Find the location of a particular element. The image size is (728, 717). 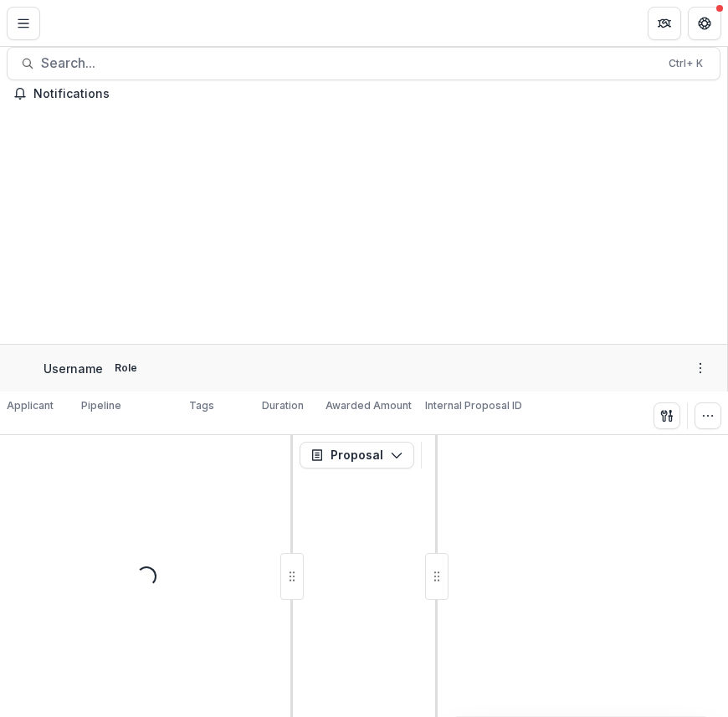

button: Toggle Menu is located at coordinates (23, 23).